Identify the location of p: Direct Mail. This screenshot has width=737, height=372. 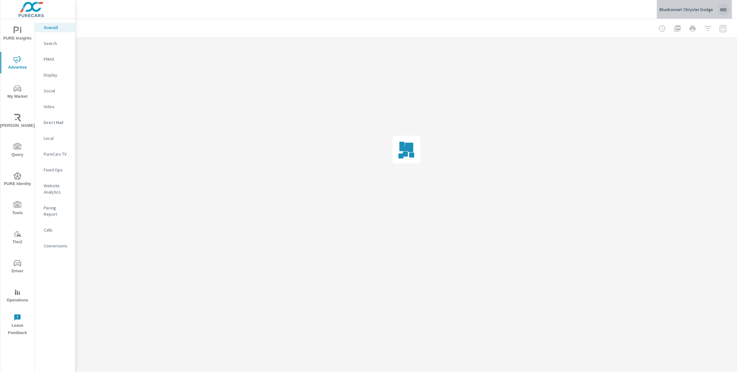
(57, 123).